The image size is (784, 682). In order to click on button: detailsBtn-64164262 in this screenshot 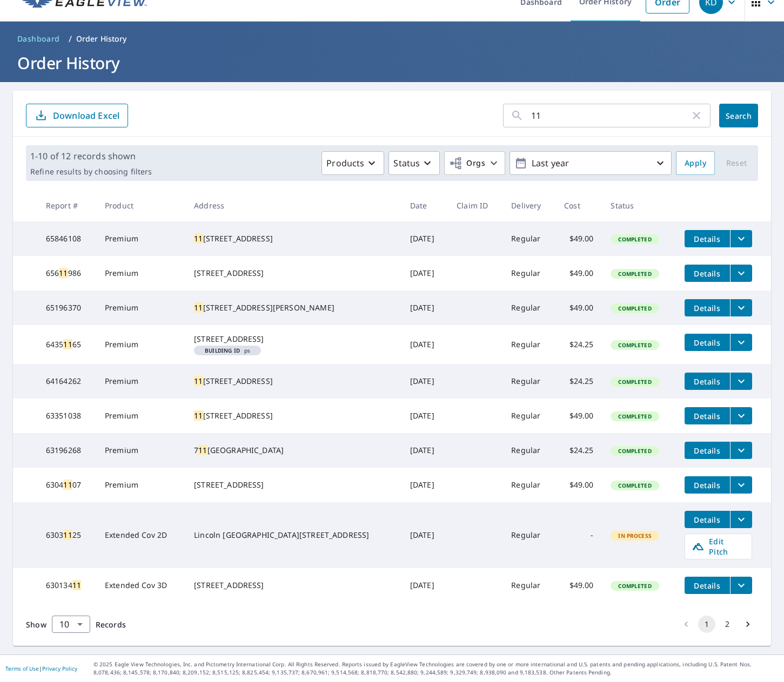, I will do `click(707, 381)`.